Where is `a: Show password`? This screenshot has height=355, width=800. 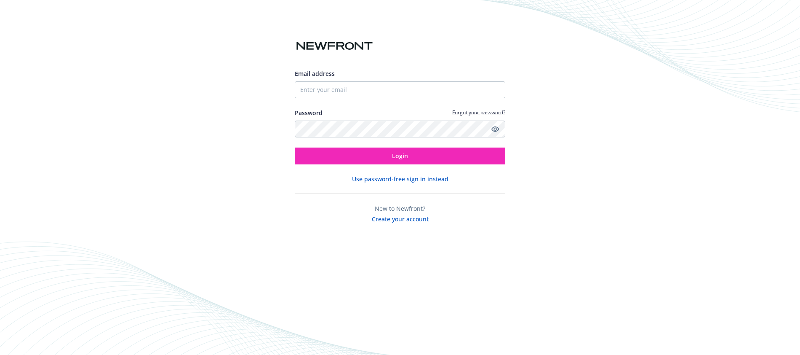 a: Show password is located at coordinates (495, 129).